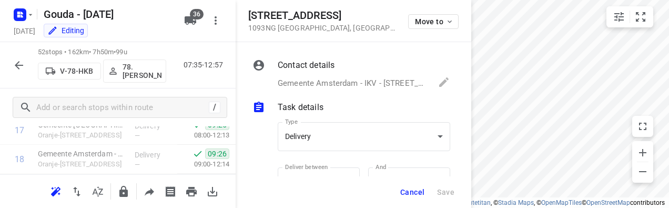 Image resolution: width=669 pixels, height=208 pixels. I want to click on button: More, so click(216, 21).